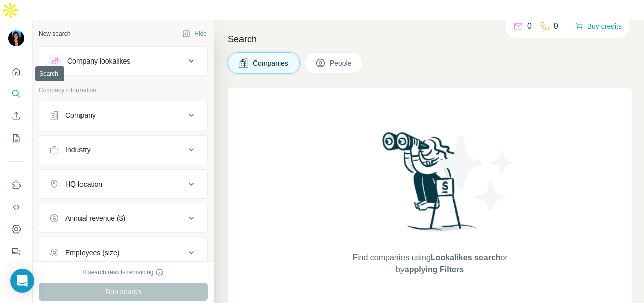 The image size is (644, 303). I want to click on div: New search, so click(55, 34).